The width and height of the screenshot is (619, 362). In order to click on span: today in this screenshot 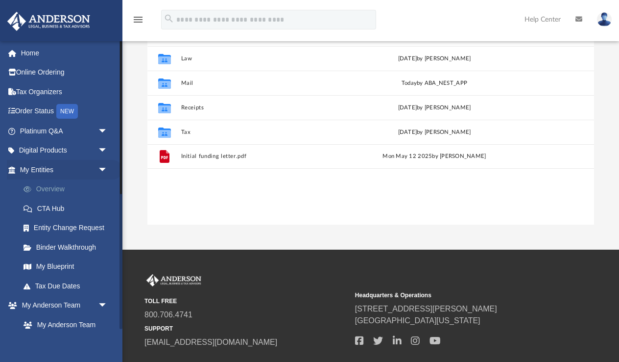, I will do `click(409, 83)`.